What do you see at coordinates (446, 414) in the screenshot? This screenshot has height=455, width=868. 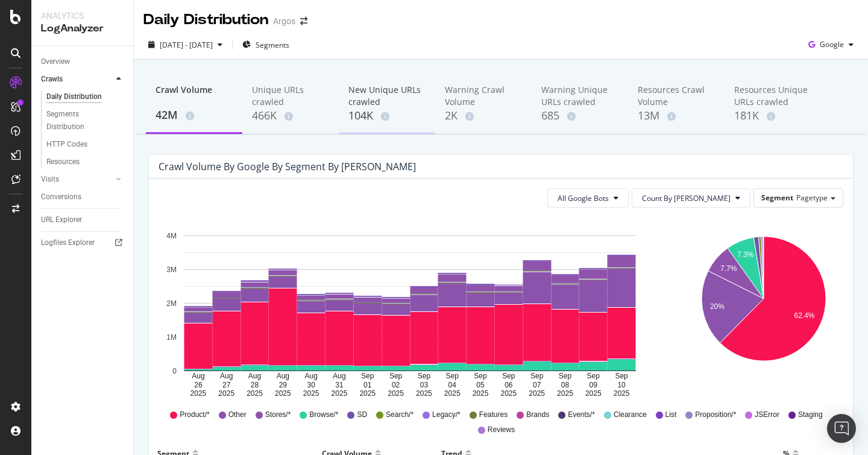 I see `span: Legacy/*` at bounding box center [446, 414].